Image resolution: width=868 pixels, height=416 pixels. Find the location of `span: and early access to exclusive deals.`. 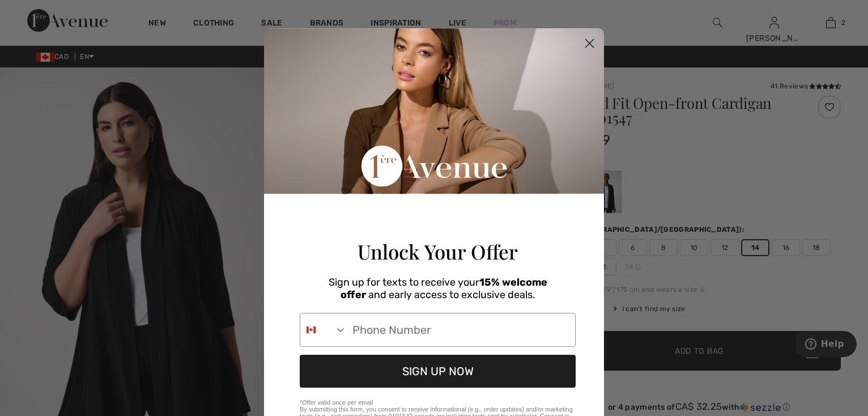

span: and early access to exclusive deals. is located at coordinates (452, 294).